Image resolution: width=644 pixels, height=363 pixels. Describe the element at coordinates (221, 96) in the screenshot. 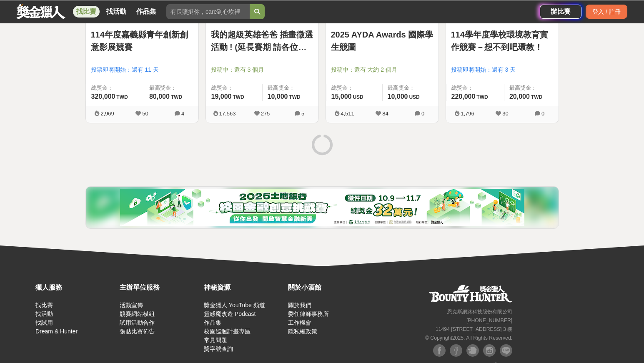

I see `span: 19,000` at that location.